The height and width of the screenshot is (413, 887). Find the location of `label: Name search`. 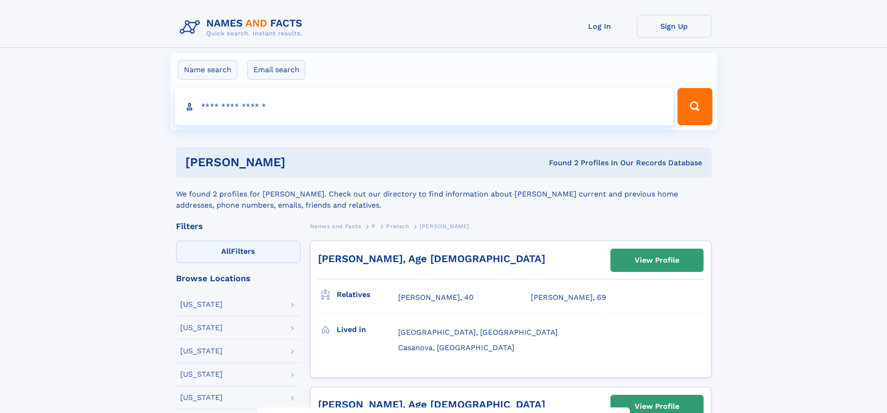

label: Name search is located at coordinates (208, 70).